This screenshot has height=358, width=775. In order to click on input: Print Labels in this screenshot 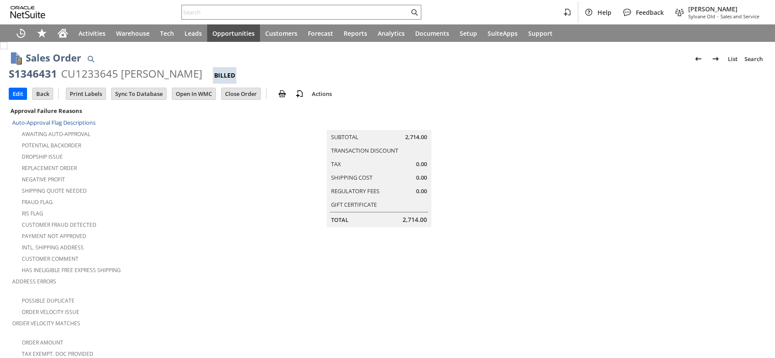, I will do `click(86, 94)`.